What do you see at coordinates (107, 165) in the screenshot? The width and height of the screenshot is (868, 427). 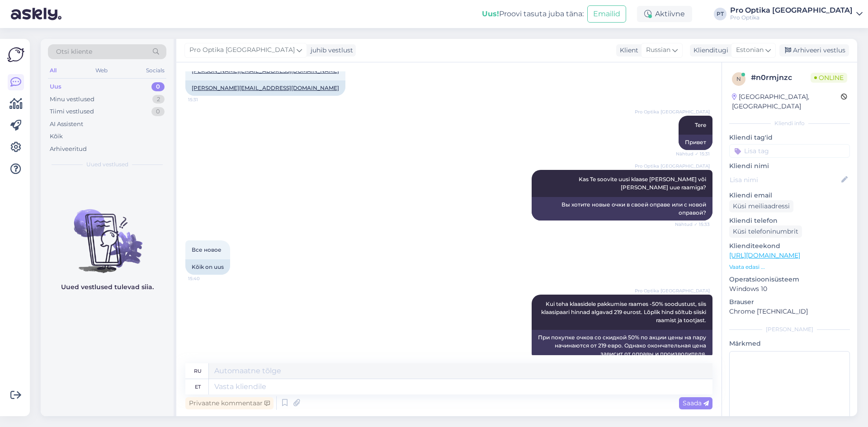 I see `span: Uued vestlused` at bounding box center [107, 165].